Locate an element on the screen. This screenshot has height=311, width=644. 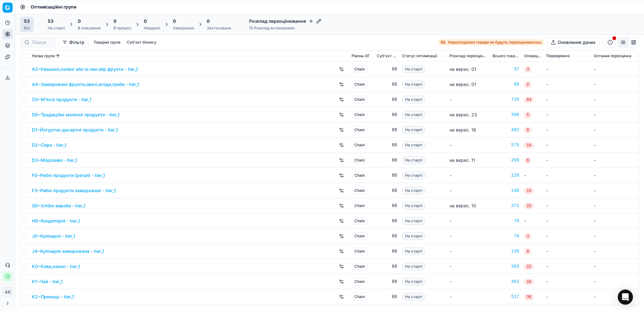
span: 53 is located at coordinates (27, 21).